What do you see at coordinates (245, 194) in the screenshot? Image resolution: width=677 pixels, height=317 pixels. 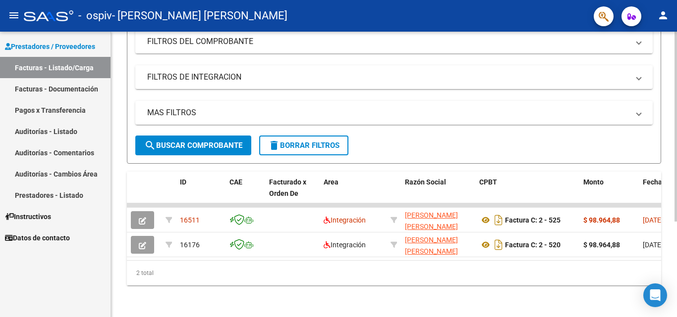 I see `datatable-header-cell: CAE` at bounding box center [245, 194].